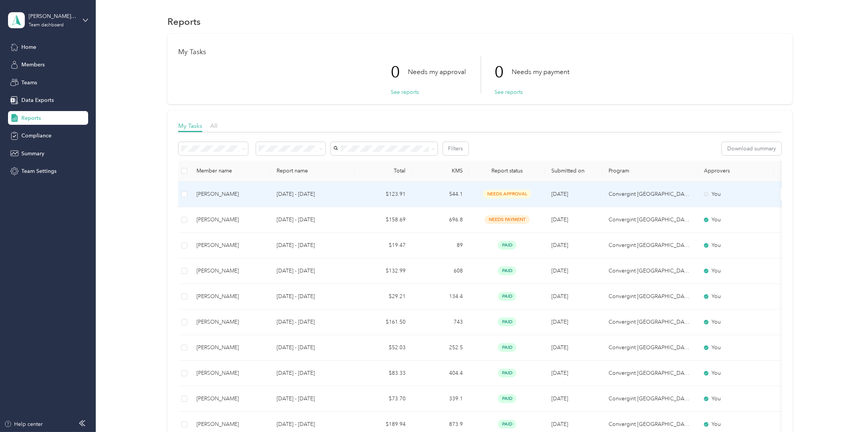 This screenshot has height=432, width=868. Describe the element at coordinates (190, 126) in the screenshot. I see `span: My Tasks` at that location.